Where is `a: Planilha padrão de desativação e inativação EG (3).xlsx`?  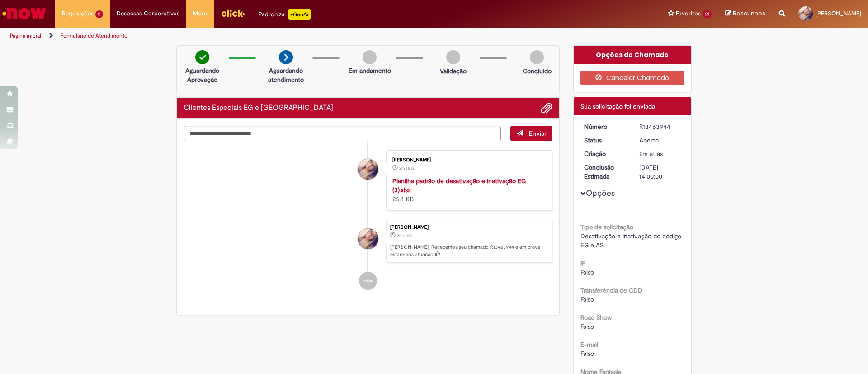
a: Planilha padrão de desativação e inativação EG (3).xlsx is located at coordinates (459, 185).